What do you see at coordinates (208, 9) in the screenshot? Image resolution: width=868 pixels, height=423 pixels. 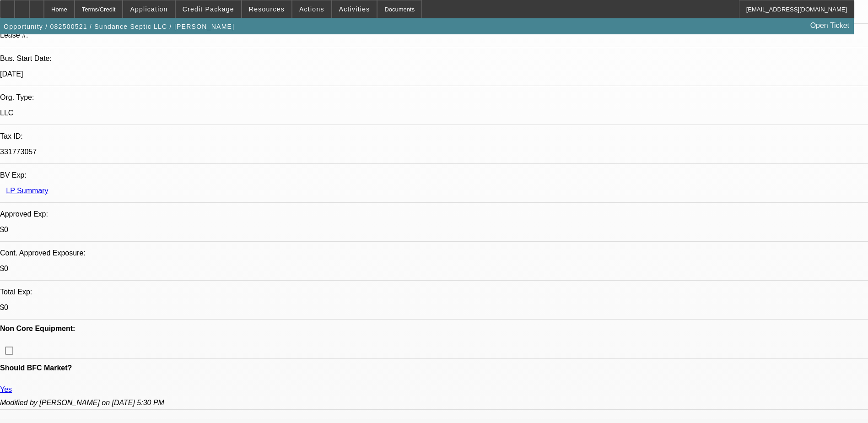 I see `span: Credit Package` at bounding box center [208, 9].